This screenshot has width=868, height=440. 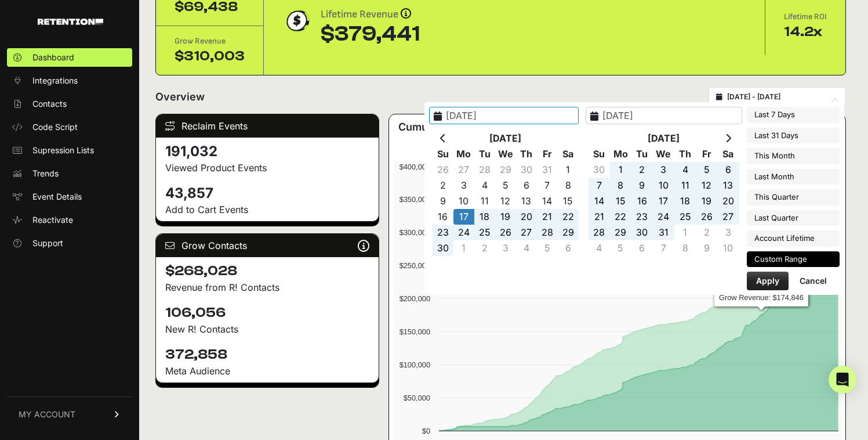 What do you see at coordinates (267, 287) in the screenshot?
I see `p: Revenue from R! Contacts` at bounding box center [267, 287].